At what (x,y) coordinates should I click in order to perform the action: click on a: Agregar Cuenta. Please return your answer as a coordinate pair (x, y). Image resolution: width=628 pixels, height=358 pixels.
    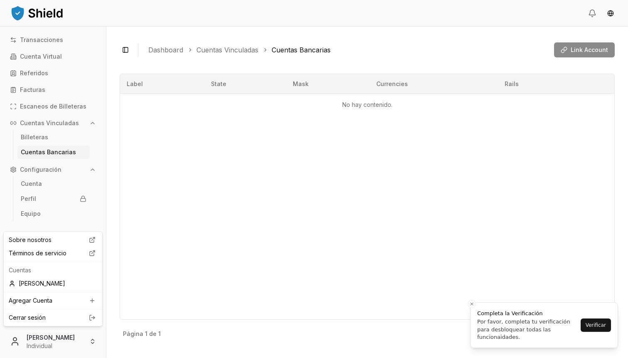
    Looking at the image, I should click on (53, 300).